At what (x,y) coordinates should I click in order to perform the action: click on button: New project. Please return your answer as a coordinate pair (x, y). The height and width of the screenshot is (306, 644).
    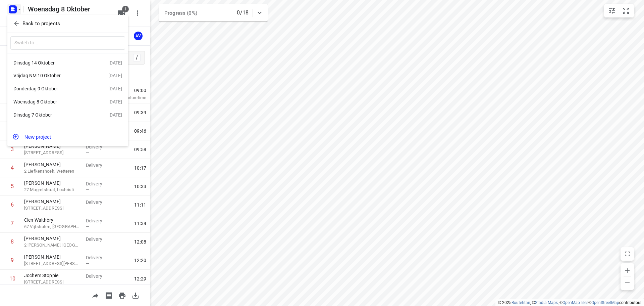
    Looking at the image, I should click on (68, 136).